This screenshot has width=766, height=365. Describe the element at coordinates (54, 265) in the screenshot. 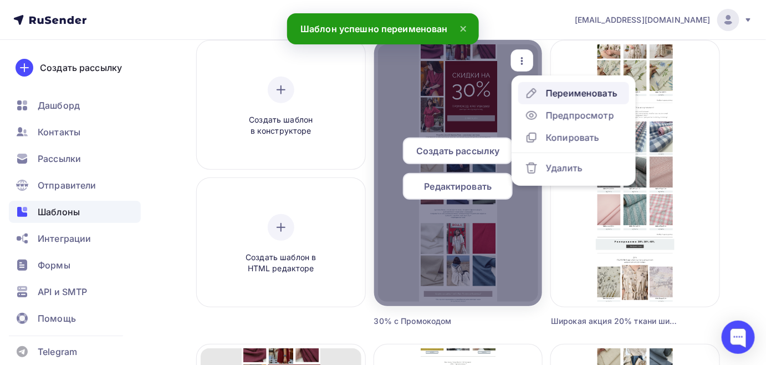

I see `span: Формы` at that location.